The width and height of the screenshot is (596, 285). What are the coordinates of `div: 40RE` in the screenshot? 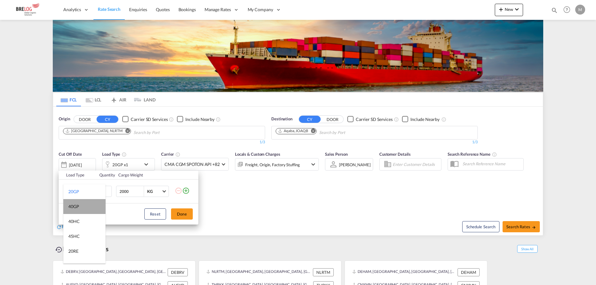 It's located at (73, 266).